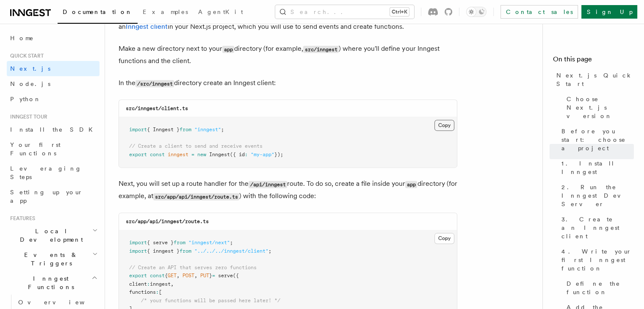 Image resolution: width=644 pixels, height=309 pixels. I want to click on a: 4. Write your first Inngest function, so click(596, 260).